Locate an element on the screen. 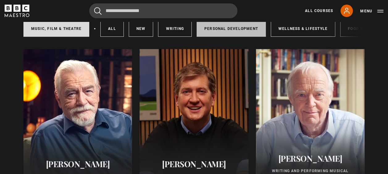 This screenshot has height=174, width=388. a: BBC Maestro is located at coordinates (17, 11).